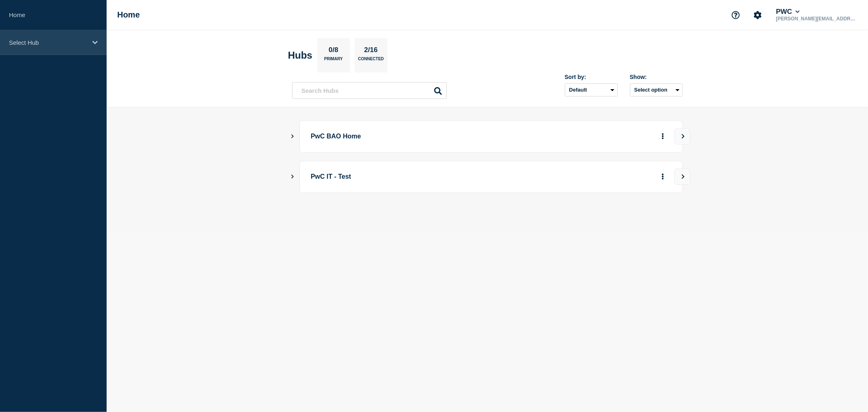 The width and height of the screenshot is (868, 412). I want to click on button: Support, so click(736, 15).